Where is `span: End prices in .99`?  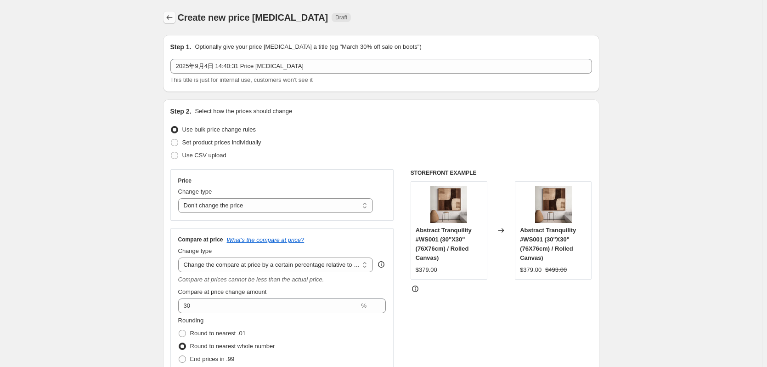
span: End prices in .99 is located at coordinates (212, 358).